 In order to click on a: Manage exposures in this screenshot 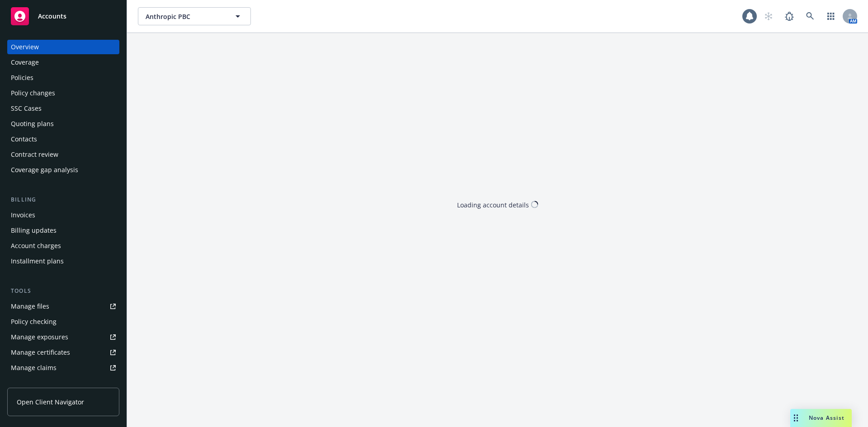, I will do `click(63, 337)`.